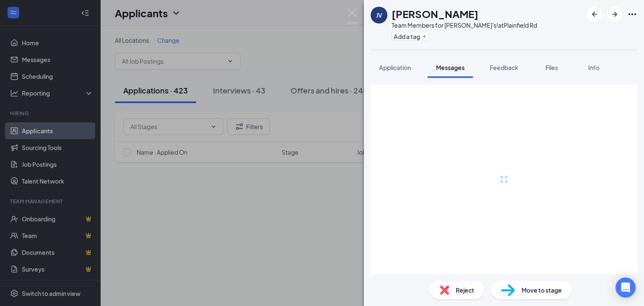  What do you see at coordinates (465, 290) in the screenshot?
I see `span: Reject` at bounding box center [465, 290].